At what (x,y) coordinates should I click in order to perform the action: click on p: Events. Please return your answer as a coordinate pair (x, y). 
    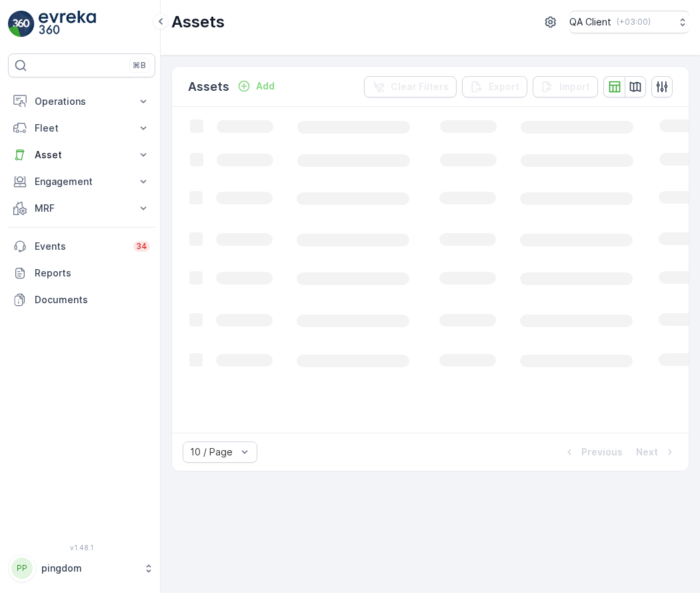
    Looking at the image, I should click on (80, 246).